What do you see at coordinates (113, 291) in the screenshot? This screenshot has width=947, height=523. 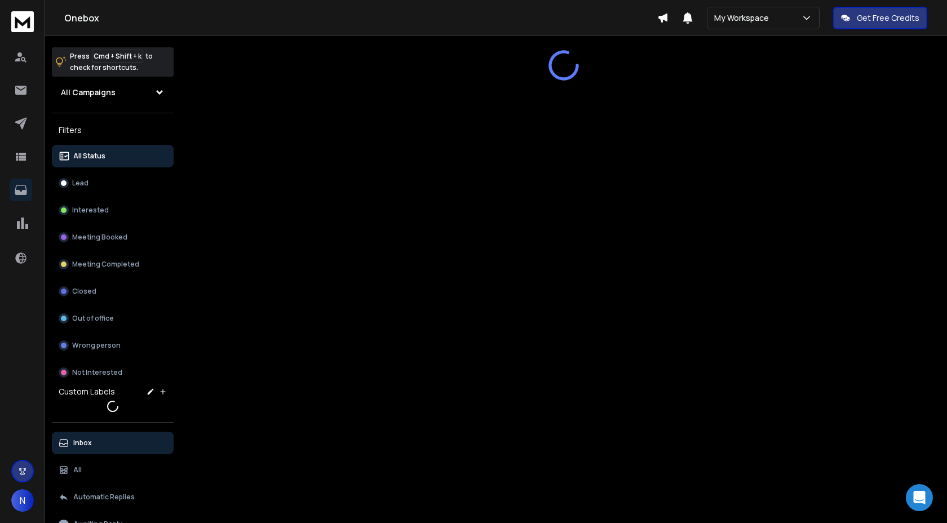 I see `button: Closed` at bounding box center [113, 291].